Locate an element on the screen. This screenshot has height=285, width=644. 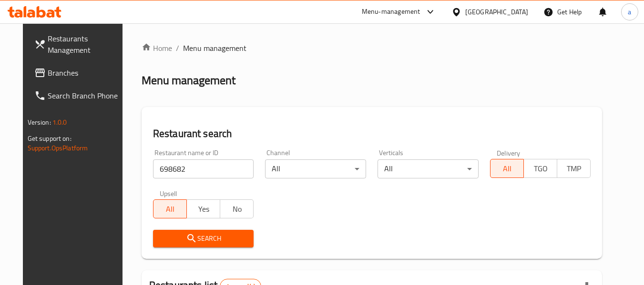
span: Search is located at coordinates (204, 239).